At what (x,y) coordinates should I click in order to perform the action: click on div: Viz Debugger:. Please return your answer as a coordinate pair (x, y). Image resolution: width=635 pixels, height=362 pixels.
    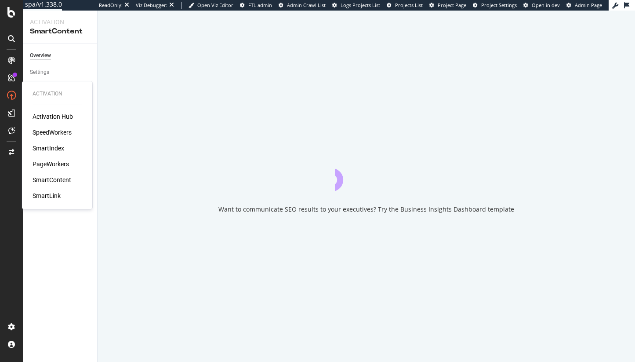
    Looking at the image, I should click on (152, 5).